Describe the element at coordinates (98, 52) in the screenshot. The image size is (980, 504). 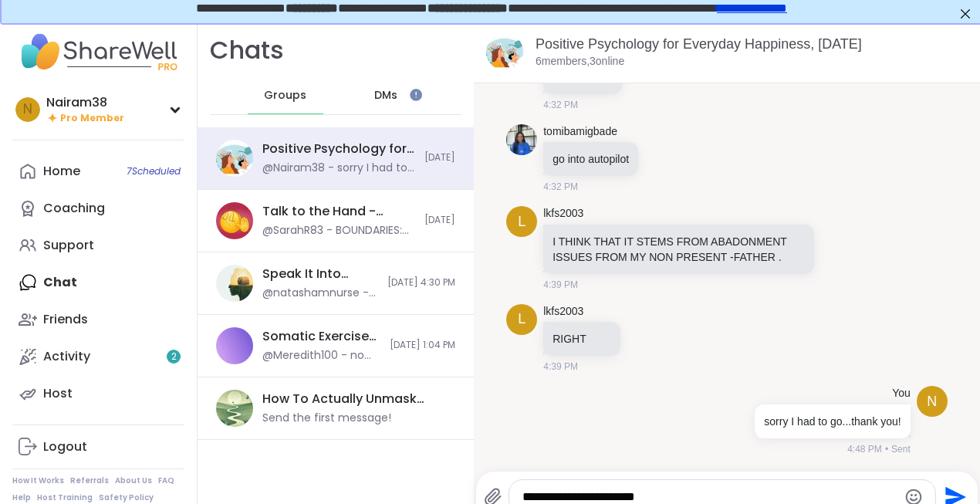
I see `img: ShareWell Nav Logo` at that location.